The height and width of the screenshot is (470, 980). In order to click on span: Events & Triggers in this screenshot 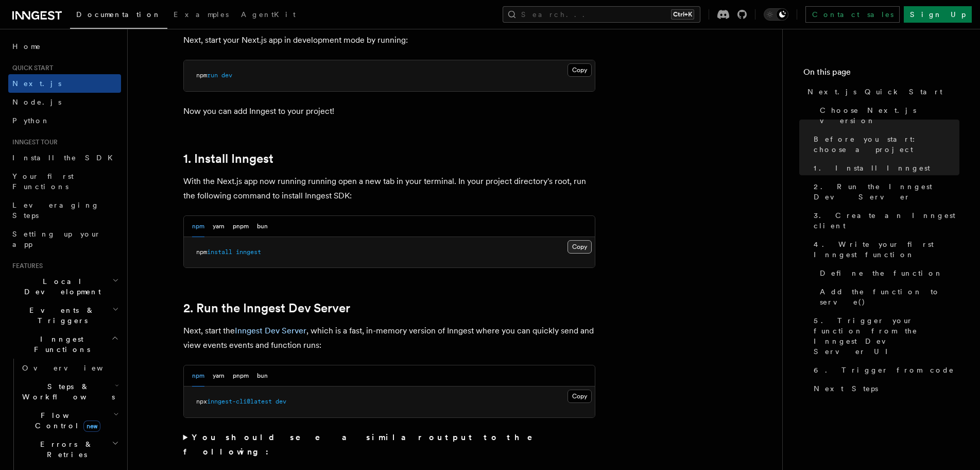, I will do `click(60, 315)`.